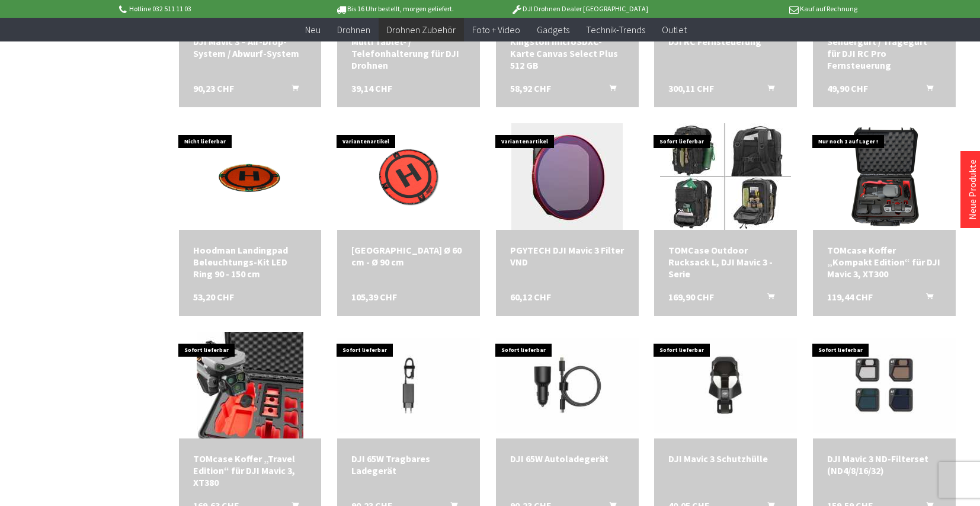  What do you see at coordinates (884, 53) in the screenshot?
I see `div: Sendergurt / Tragegurt für DJI RC Pro Fernsteuerung` at bounding box center [884, 53].